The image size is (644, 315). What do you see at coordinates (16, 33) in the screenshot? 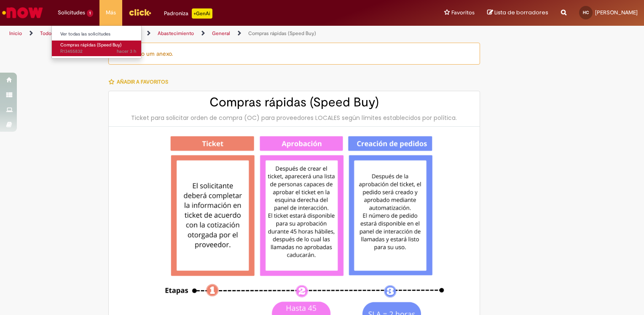
I see `a: Inicio` at bounding box center [16, 33].